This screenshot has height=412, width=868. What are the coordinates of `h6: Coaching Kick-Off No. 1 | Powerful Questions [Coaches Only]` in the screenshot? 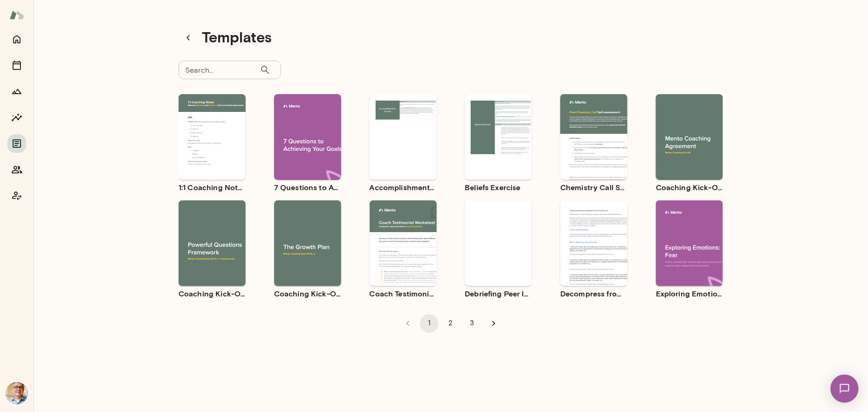 It's located at (212, 294).